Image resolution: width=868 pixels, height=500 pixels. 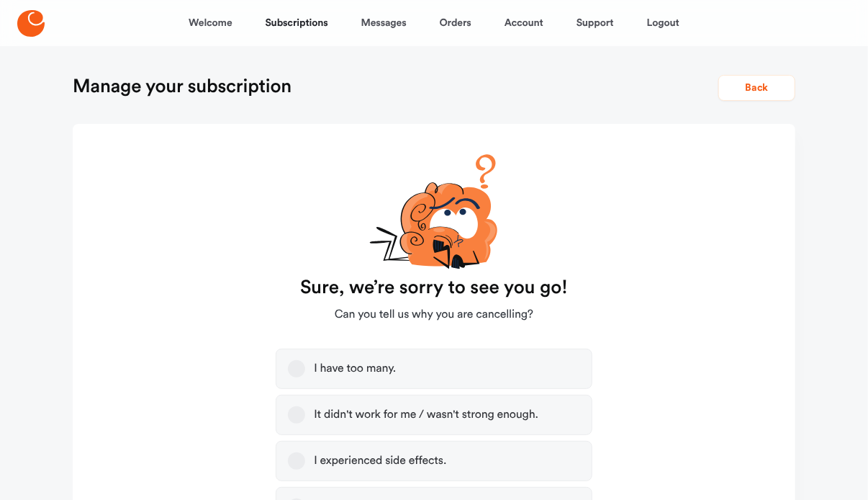 I want to click on img: cartoon-confuse-xvMLqgb5.svg, so click(x=433, y=209).